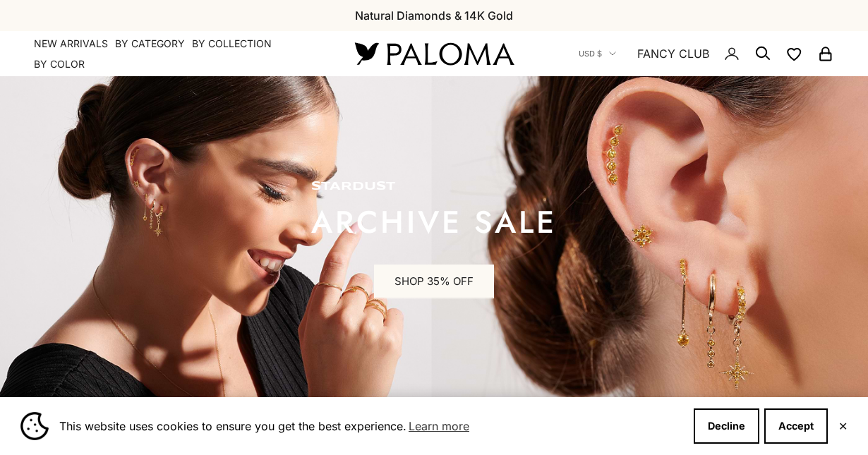 The width and height of the screenshot is (868, 455). Describe the element at coordinates (706, 54) in the screenshot. I see `nav: Secondary navigation` at that location.